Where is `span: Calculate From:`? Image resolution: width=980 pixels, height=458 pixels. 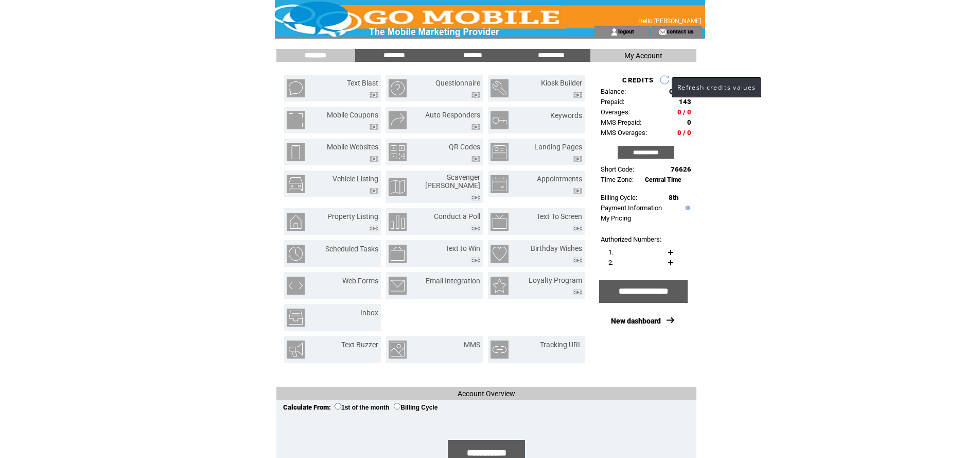 span: Calculate From: is located at coordinates (306, 407).